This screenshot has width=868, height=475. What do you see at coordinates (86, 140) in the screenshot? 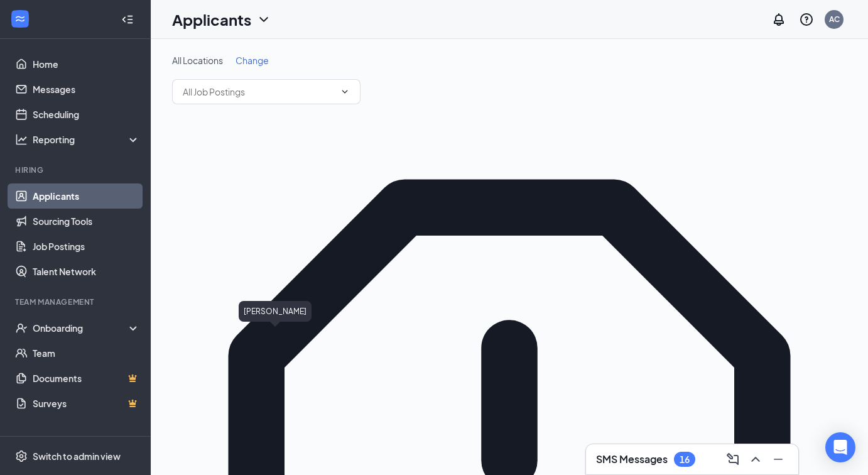
I see `div: Reporting` at bounding box center [86, 140].